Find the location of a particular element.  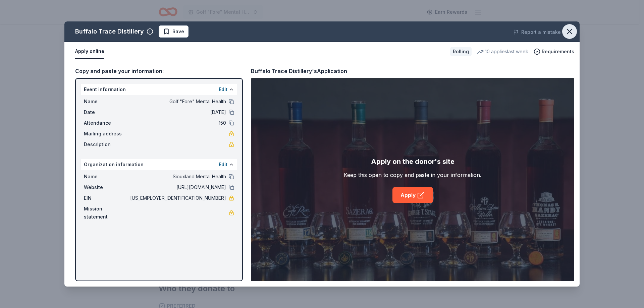

button: Apply online is located at coordinates (89, 51).